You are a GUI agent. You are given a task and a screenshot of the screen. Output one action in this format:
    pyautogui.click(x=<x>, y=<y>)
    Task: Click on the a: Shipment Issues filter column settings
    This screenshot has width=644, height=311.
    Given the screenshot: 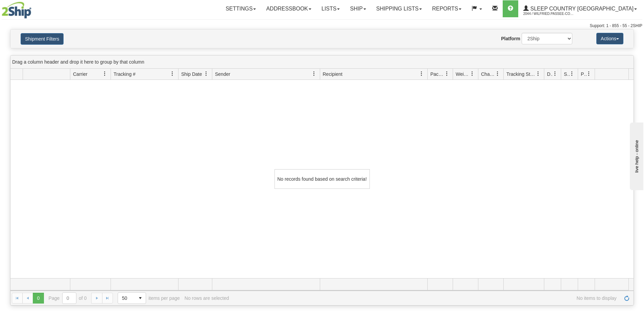 What is the action you would take?
    pyautogui.click(x=572, y=74)
    